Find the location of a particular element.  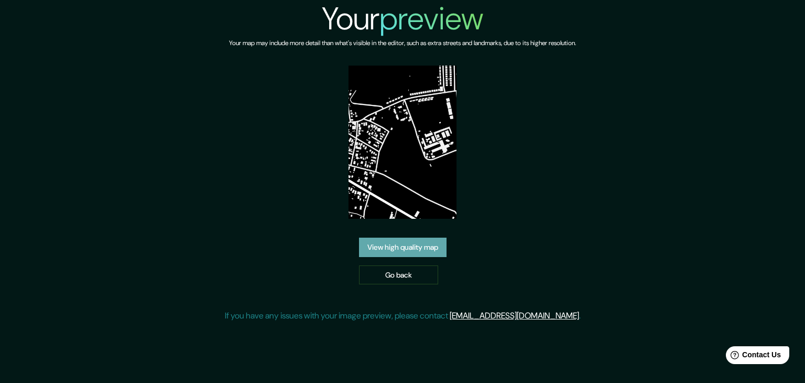

p: If you have any issues with your image preview, please contact . is located at coordinates (402, 315).